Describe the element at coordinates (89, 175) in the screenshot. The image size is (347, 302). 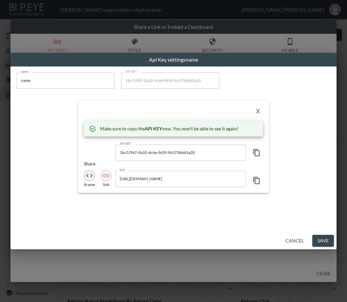
I see `button: iframe` at that location.